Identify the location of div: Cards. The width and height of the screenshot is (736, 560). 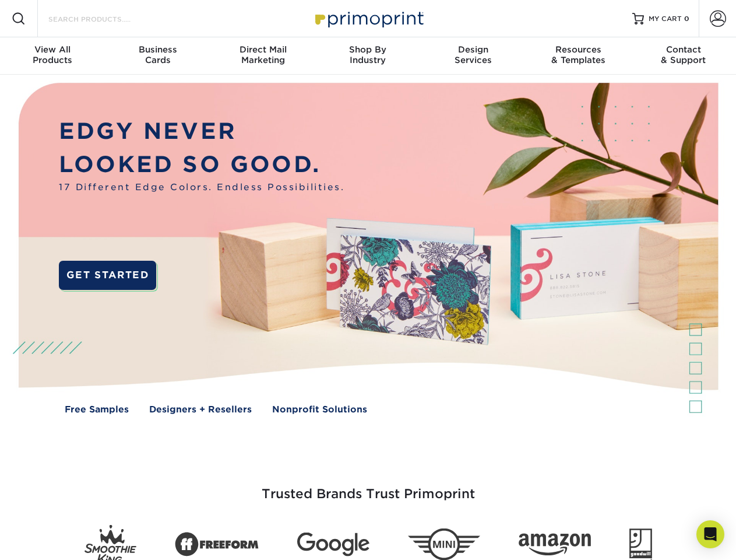
(157, 55).